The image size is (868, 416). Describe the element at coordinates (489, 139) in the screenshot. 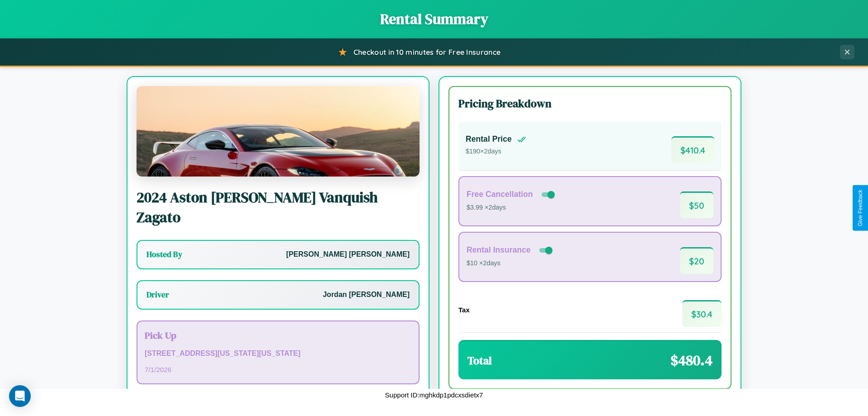

I see `h4: Rental Price` at that location.